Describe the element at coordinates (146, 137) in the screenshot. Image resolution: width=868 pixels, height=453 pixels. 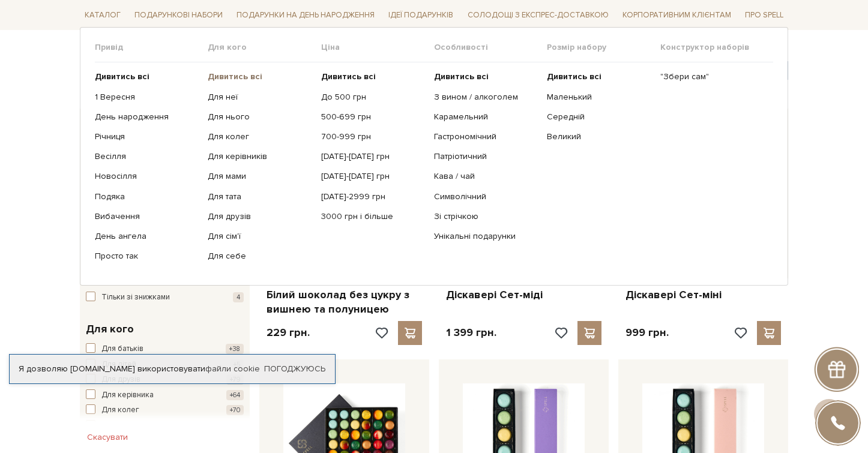
I see `a: Річниця` at that location.